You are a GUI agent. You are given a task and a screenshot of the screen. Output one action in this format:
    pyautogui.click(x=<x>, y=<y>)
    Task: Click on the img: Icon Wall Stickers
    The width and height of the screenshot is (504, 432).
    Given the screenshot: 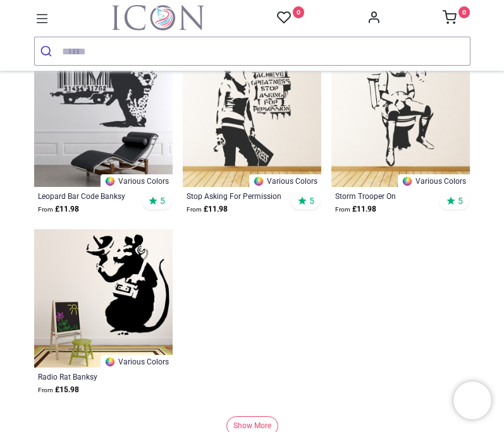 What is the action you would take?
    pyautogui.click(x=158, y=18)
    